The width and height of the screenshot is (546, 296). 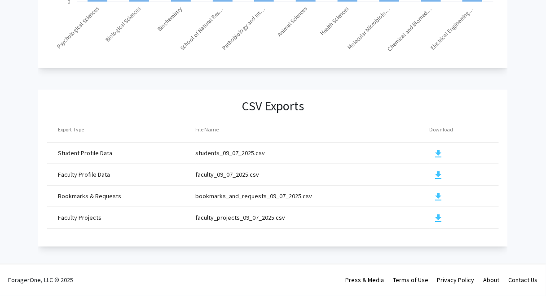 I want to click on a: Privacy Policy, so click(x=456, y=281).